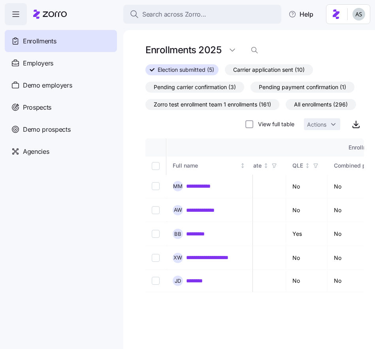  Describe the element at coordinates (321, 105) in the screenshot. I see `span: All enrollments (296)` at that location.